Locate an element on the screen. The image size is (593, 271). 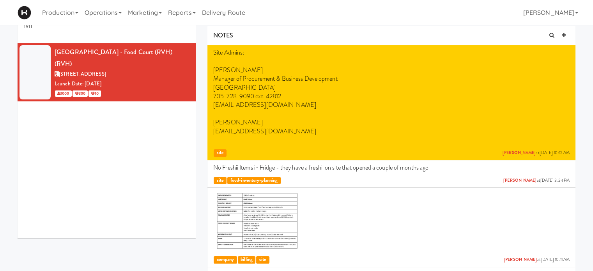
span: 10 is located at coordinates (95, 94).